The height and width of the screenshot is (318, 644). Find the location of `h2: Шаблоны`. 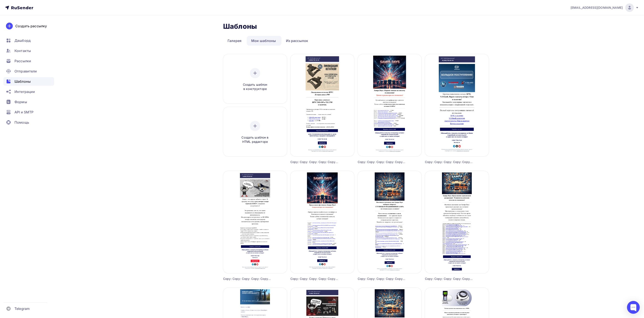

h2: Шаблоны is located at coordinates (240, 27).